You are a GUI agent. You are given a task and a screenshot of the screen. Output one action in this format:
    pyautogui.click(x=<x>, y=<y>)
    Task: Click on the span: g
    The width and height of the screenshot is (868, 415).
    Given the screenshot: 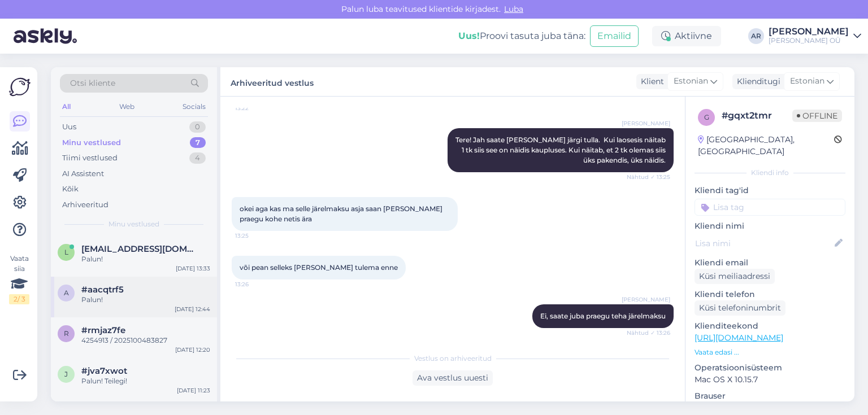 What is the action you would take?
    pyautogui.click(x=706, y=117)
    